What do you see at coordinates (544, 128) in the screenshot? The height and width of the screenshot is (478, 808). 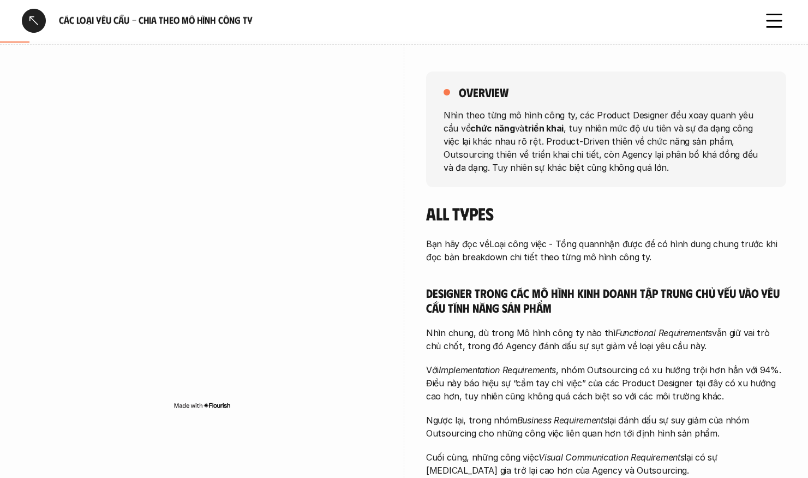 I see `strong: triển khai` at bounding box center [544, 128].